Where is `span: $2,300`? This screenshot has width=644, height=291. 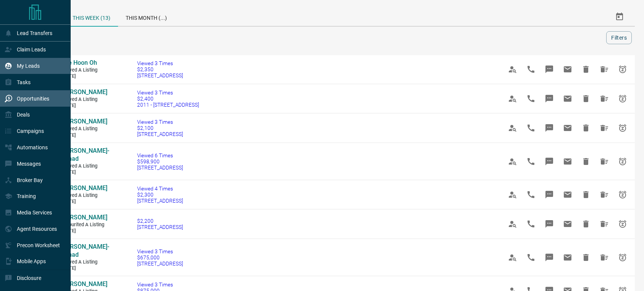
span: $2,300 is located at coordinates (160, 195).